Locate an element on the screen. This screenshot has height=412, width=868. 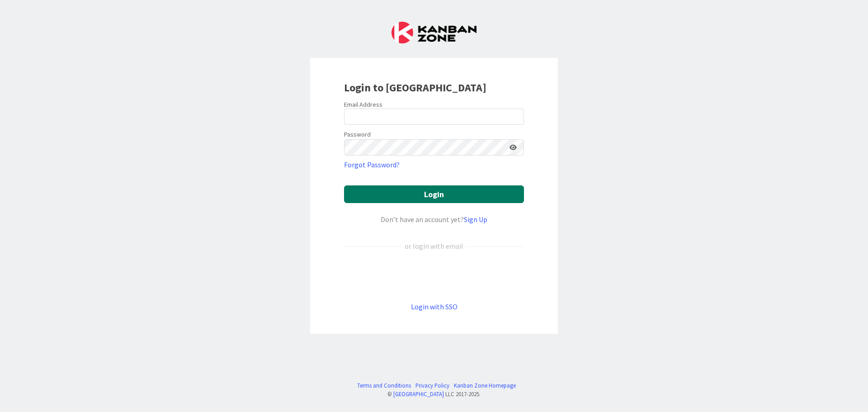
label: Email Address is located at coordinates (363, 105).